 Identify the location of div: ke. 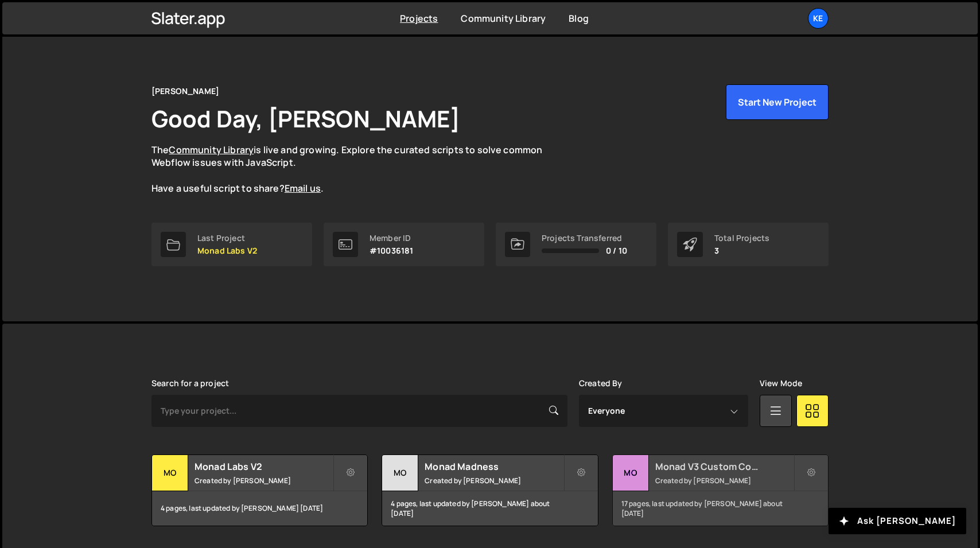
(818, 18).